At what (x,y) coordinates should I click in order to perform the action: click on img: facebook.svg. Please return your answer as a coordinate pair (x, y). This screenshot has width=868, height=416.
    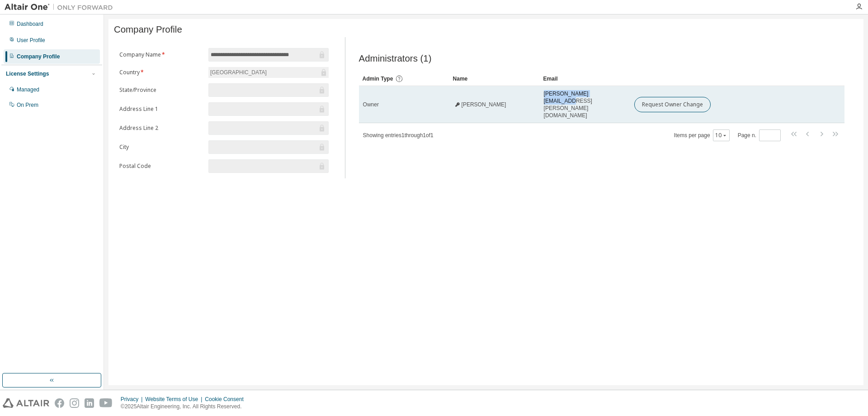
    Looking at the image, I should click on (59, 403).